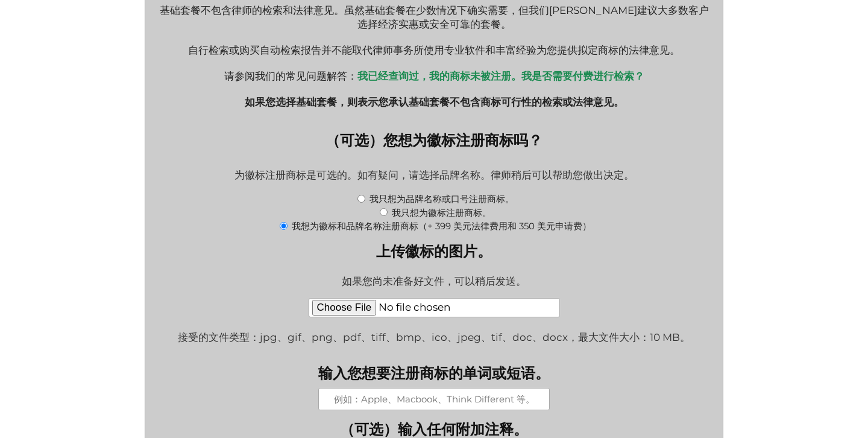 Image resolution: width=868 pixels, height=438 pixels. Describe the element at coordinates (434, 373) in the screenshot. I see `font: 输入您想要注册商标的单词或短语。` at that location.